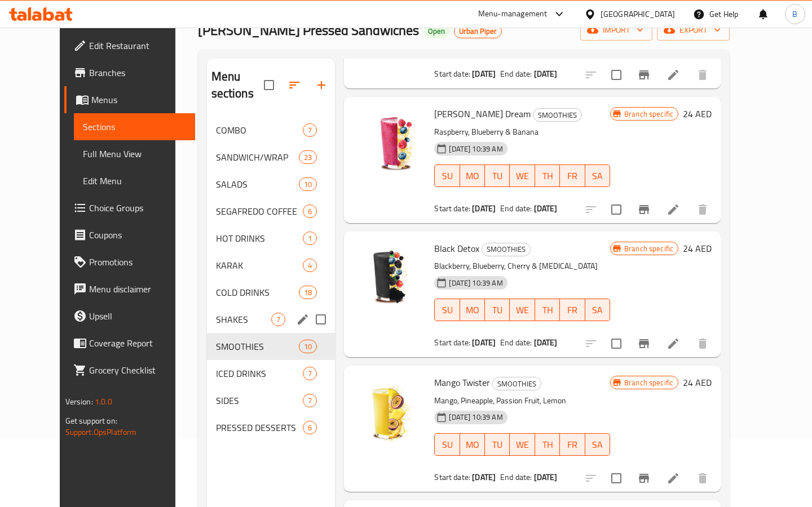 This screenshot has height=507, width=812. What do you see at coordinates (137, 316) in the screenshot?
I see `span: Upsell` at bounding box center [137, 316].